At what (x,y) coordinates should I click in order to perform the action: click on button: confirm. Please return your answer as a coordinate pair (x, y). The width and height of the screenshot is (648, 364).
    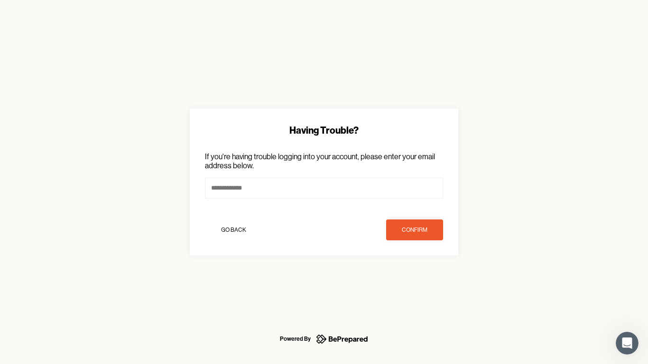
    Looking at the image, I should click on (414, 230).